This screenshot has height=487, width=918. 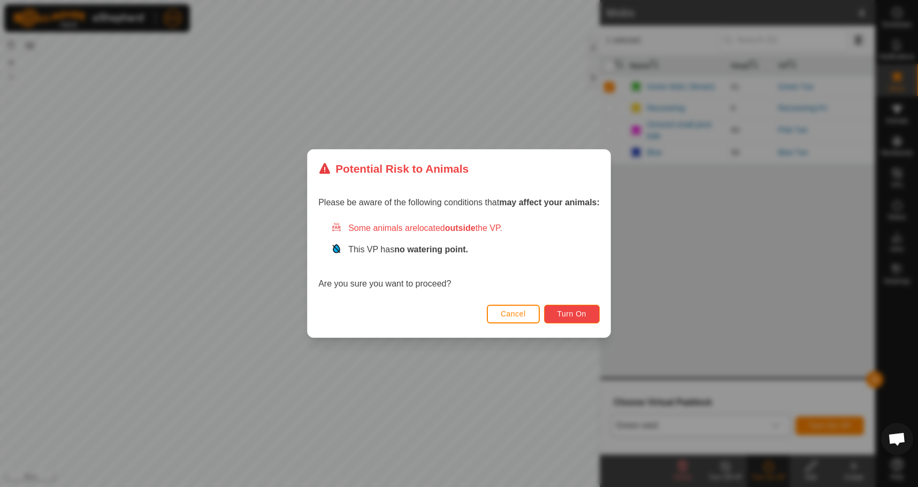 What do you see at coordinates (393, 169) in the screenshot?
I see `div: Potential Risk to Animals` at bounding box center [393, 169].